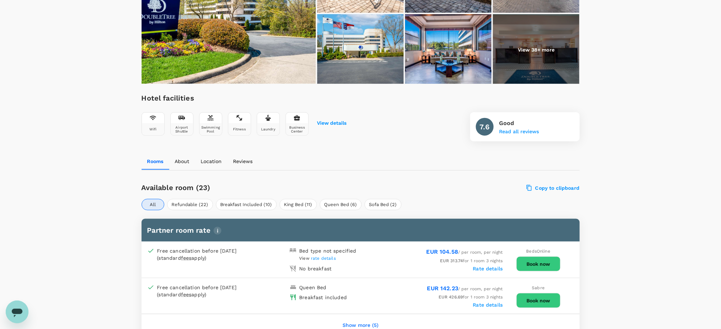  What do you see at coordinates (323, 259) in the screenshot?
I see `span: rate details` at bounding box center [323, 259].